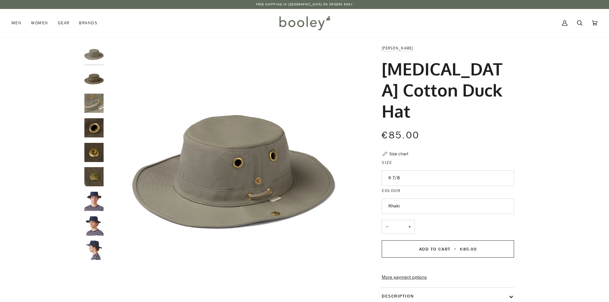 This screenshot has width=609, height=302. Describe the element at coordinates (39, 23) in the screenshot. I see `div: Women` at that location.